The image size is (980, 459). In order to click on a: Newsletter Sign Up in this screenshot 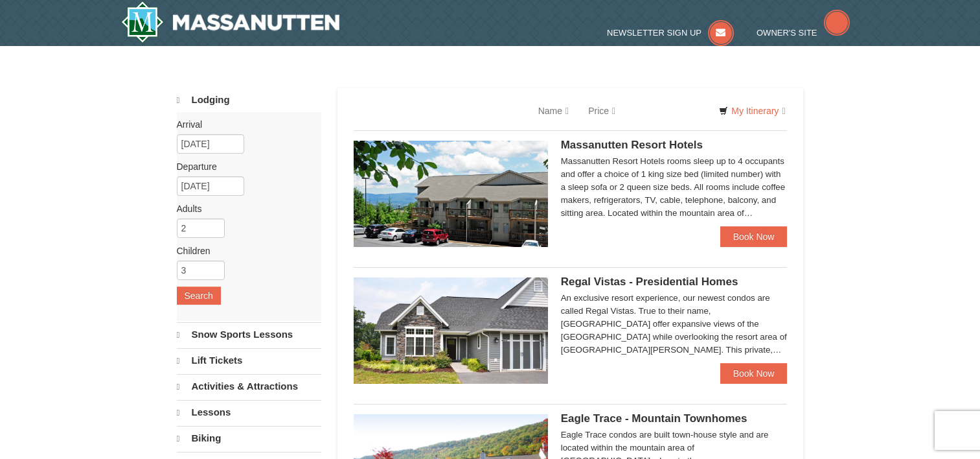, I will do `click(670, 32)`.